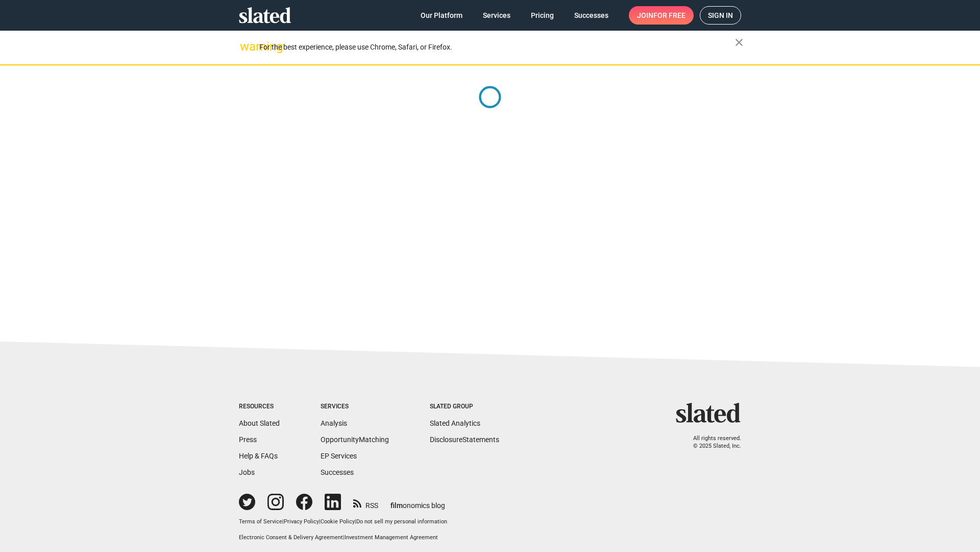 This screenshot has height=552, width=980. I want to click on a: Sign in, so click(721, 15).